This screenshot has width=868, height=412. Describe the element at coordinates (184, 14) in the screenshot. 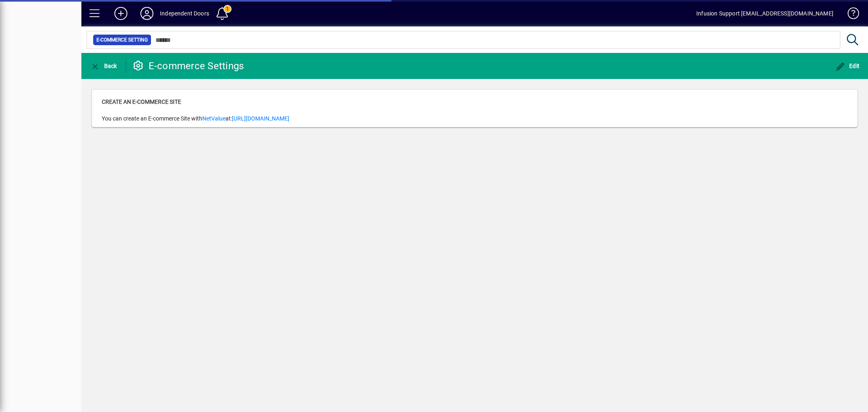

I see `div: Independent Doors` at that location.